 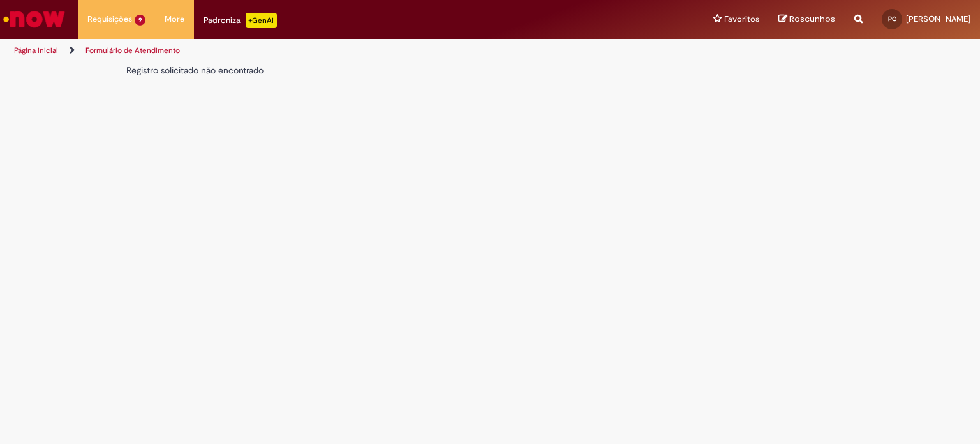 What do you see at coordinates (174, 19) in the screenshot?
I see `span: More` at bounding box center [174, 19].